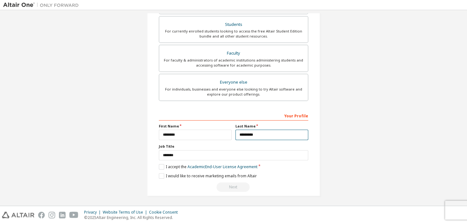 The image size is (467, 224). I want to click on p: © 2025 Altair Engineering, Inc. All Rights Reserved., so click(133, 217).